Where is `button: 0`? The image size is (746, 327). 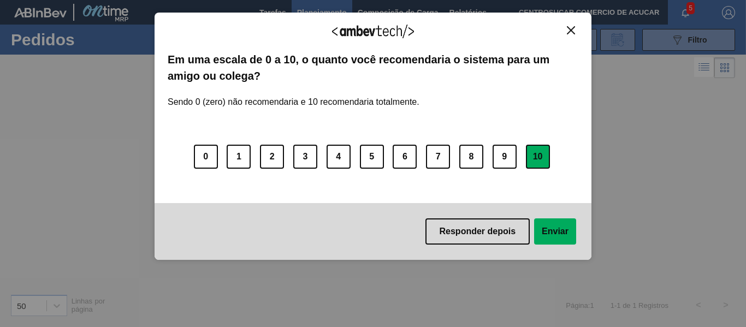
button: 0 is located at coordinates (206, 157).